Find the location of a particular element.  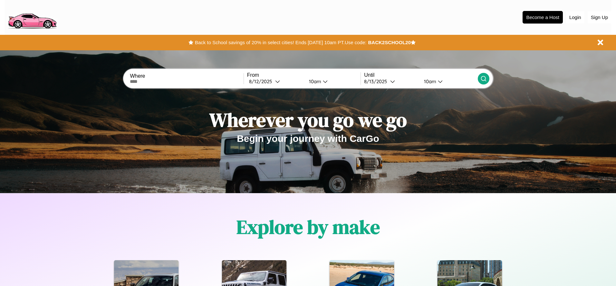

button: Sign Up is located at coordinates (600, 17).